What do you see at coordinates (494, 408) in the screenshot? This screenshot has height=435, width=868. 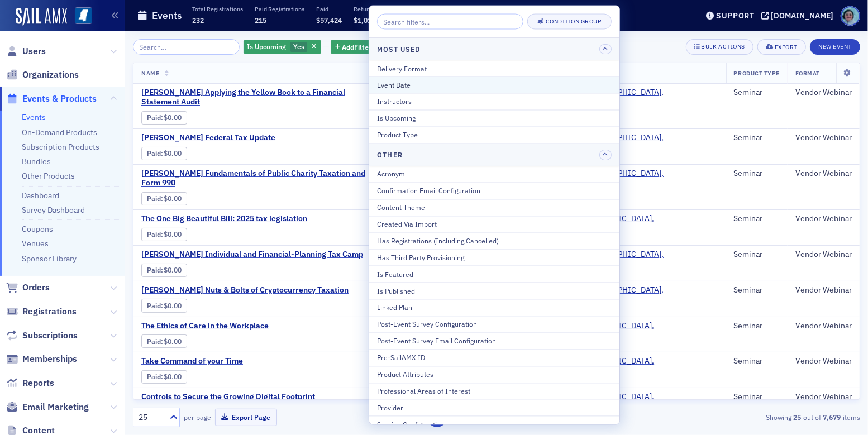 I see `div: Provider` at bounding box center [494, 408].